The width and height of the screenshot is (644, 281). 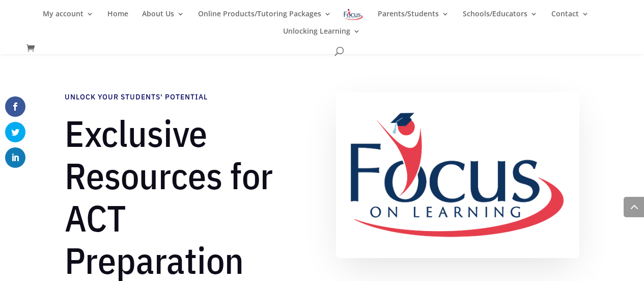 I want to click on img: FullColor_FullLogo_Medium_TBG, so click(x=458, y=175).